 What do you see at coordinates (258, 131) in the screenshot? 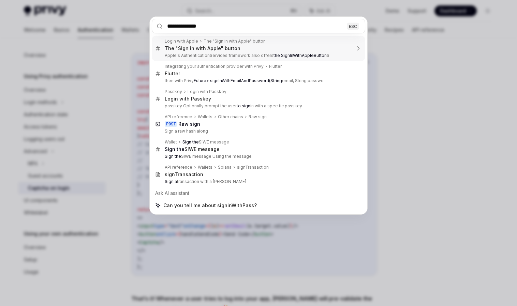
I see `p: Sign a raw hash along` at bounding box center [258, 131].